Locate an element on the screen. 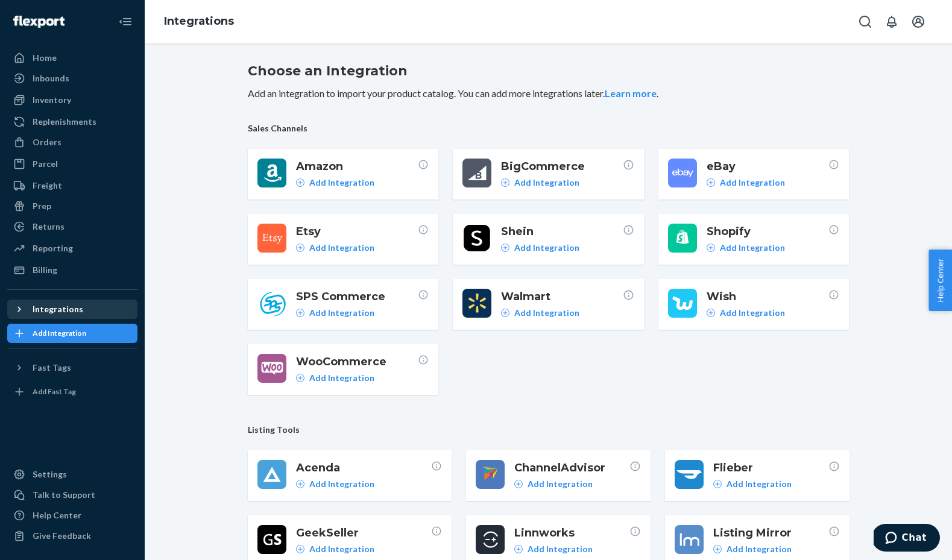 This screenshot has height=560, width=952. a: Freight is located at coordinates (72, 185).